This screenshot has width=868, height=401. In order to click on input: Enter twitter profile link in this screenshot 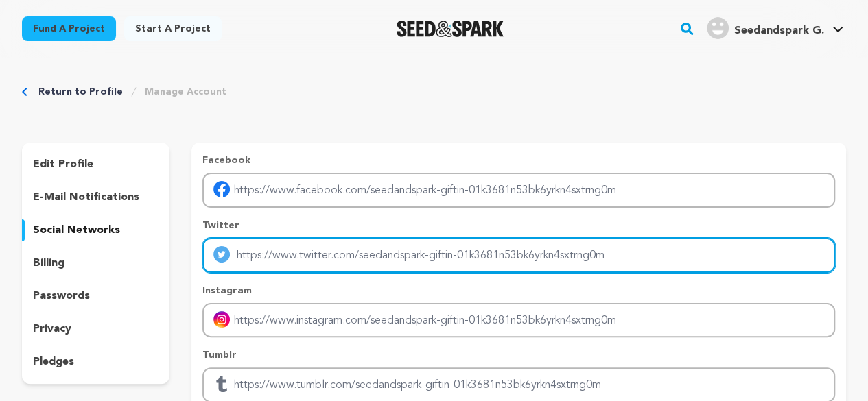, I will do `click(518, 255)`.